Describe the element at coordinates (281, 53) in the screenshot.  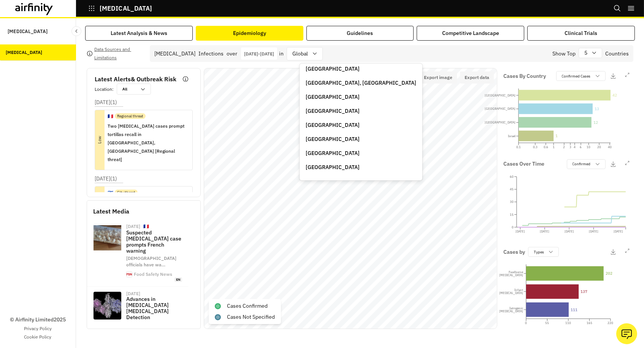
I see `p: in` at that location.